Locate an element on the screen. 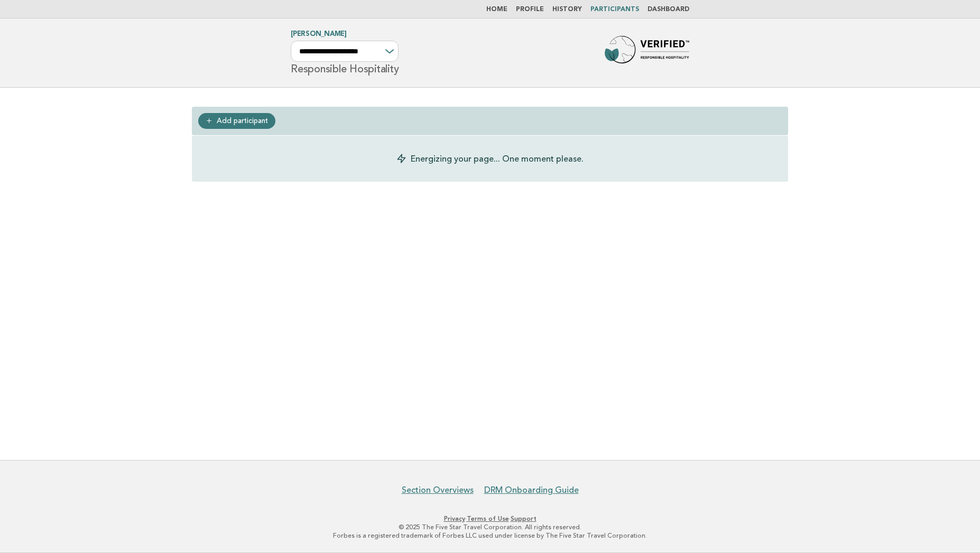  a: DRM Onboarding Guide is located at coordinates (531, 490).